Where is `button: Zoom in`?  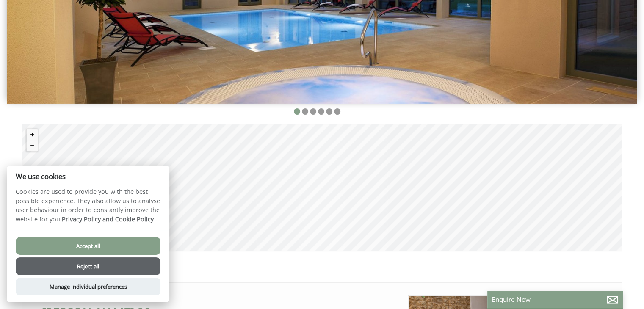
button: Zoom in is located at coordinates (32, 135).